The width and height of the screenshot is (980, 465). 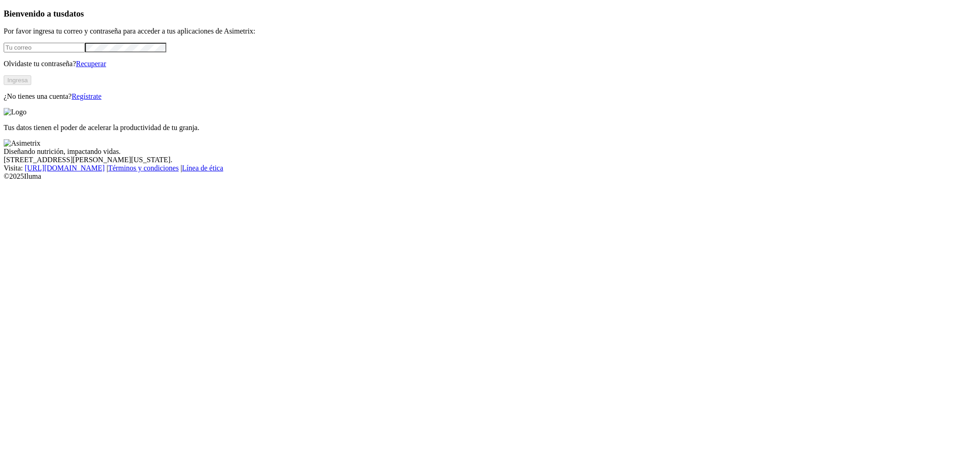 What do you see at coordinates (490, 128) in the screenshot?
I see `p: Tus datos tienen el poder de acelerar la productividad de tu granja.` at bounding box center [490, 128].